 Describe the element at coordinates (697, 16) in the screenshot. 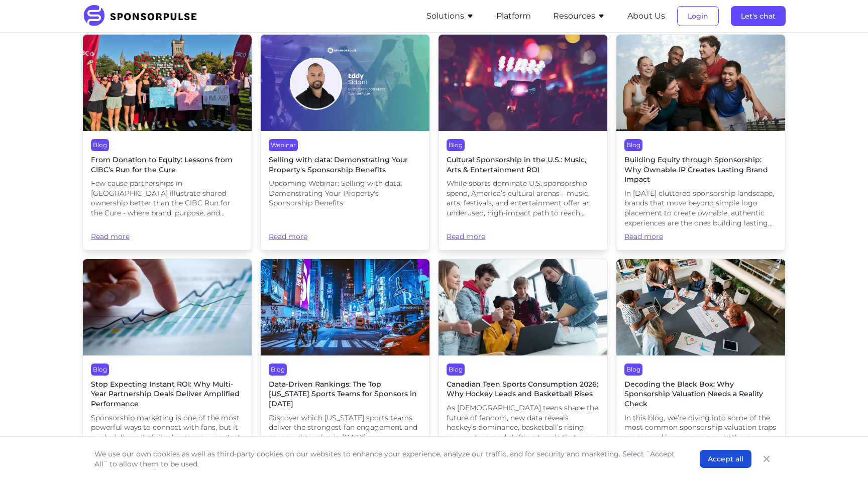

I see `a: Login` at that location.